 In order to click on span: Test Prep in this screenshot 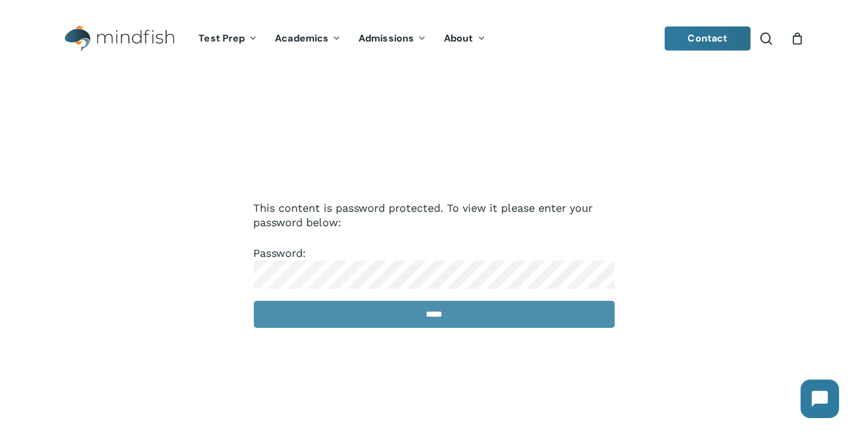, I will do `click(222, 38)`.